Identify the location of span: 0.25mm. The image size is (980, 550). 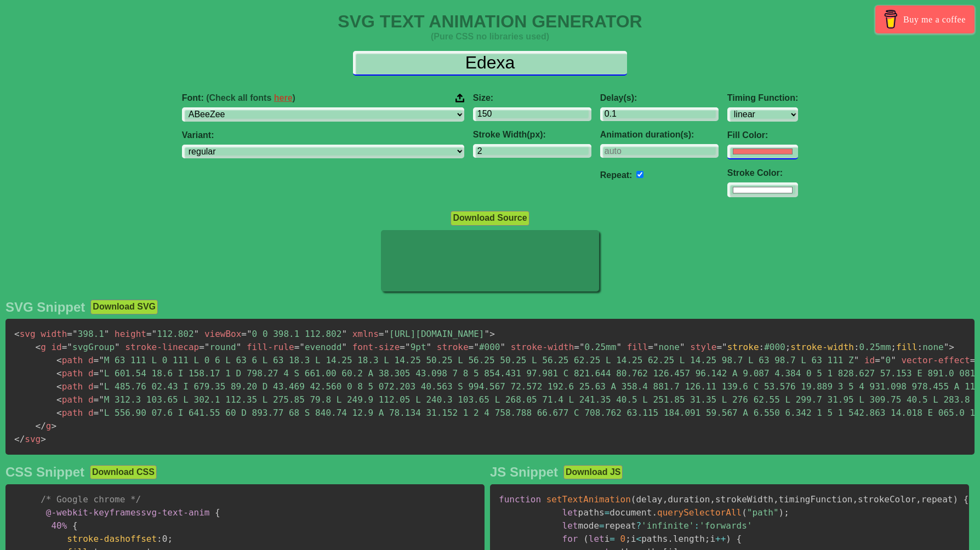
(597, 347).